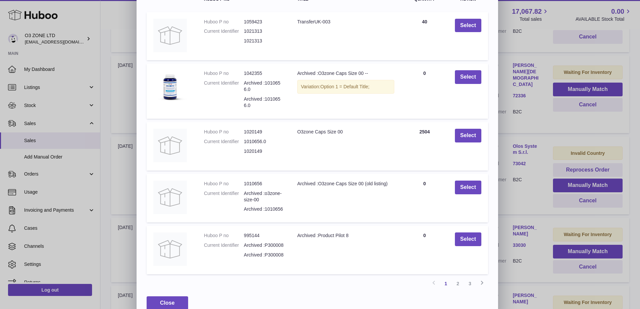  Describe the element at coordinates (446, 284) in the screenshot. I see `a: 1` at that location.